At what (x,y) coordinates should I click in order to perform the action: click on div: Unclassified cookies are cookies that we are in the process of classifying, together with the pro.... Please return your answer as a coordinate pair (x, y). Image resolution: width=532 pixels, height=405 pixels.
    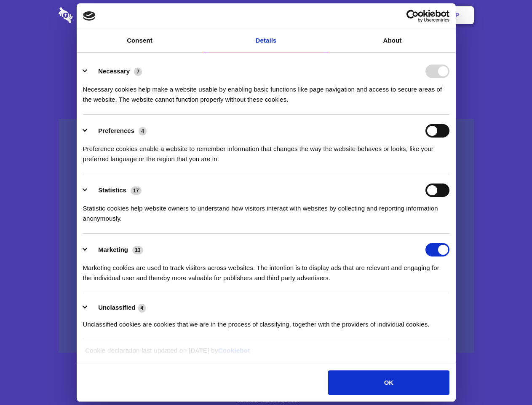
    Looking at the image, I should click on (266, 321).